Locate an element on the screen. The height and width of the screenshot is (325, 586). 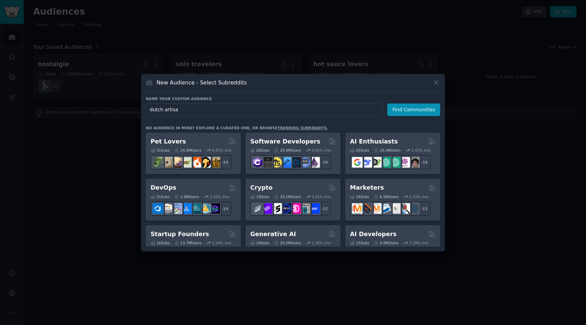
img: GoogleGeminiAI is located at coordinates (357, 162).